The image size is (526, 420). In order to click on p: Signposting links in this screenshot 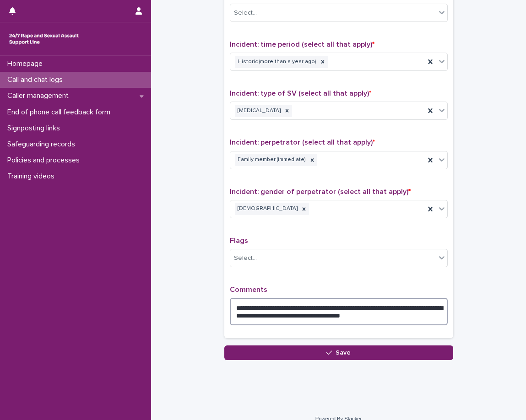, I will do `click(35, 128)`.